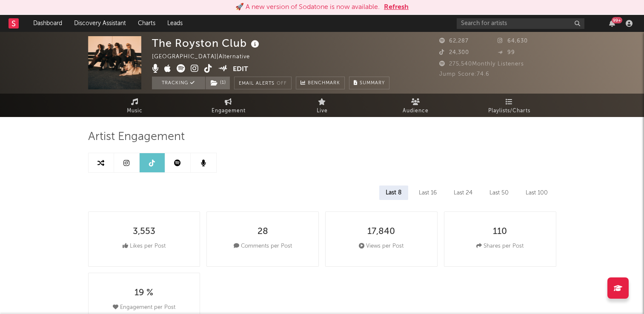 The image size is (644, 314). I want to click on a: Live, so click(322, 105).